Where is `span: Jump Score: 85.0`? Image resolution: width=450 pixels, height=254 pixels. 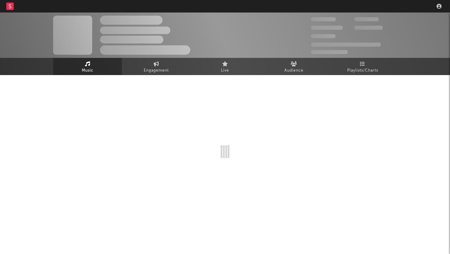 span: Jump Score: 85.0 is located at coordinates (330, 52).